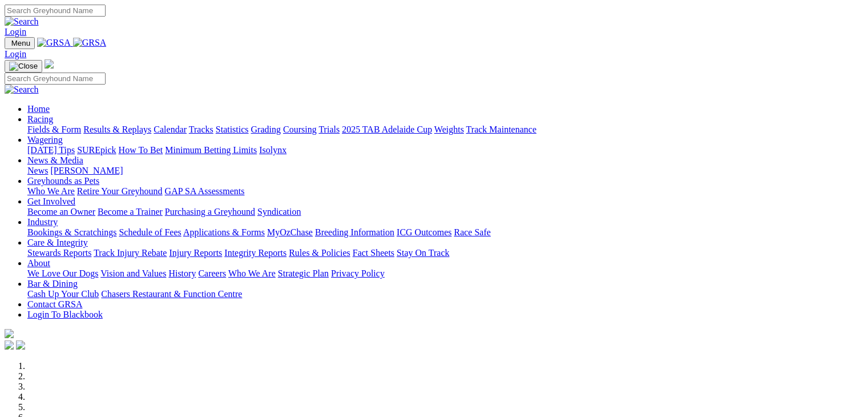 This screenshot has width=868, height=417. What do you see at coordinates (424, 232) in the screenshot?
I see `a: ICG Outcomes` at bounding box center [424, 232].